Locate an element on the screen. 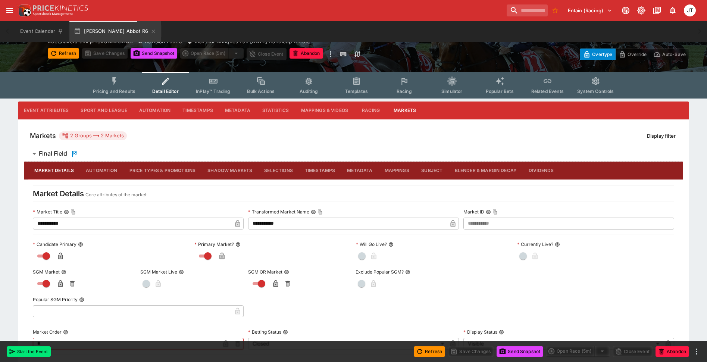 Image resolution: width=707 pixels, height=362 pixels. p: Override is located at coordinates (637, 54).